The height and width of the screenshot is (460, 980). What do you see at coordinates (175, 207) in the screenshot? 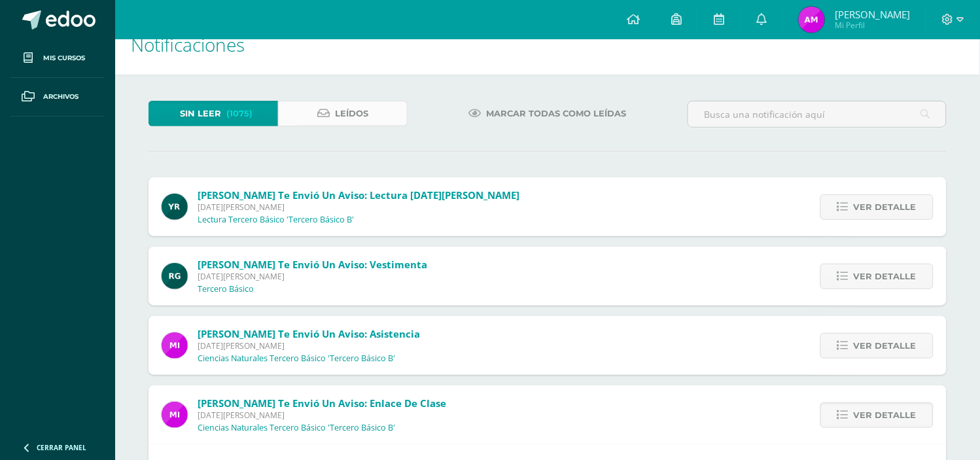
I see `img: 765d7ba1372dfe42393184f37ff644ec.png` at bounding box center [175, 207].